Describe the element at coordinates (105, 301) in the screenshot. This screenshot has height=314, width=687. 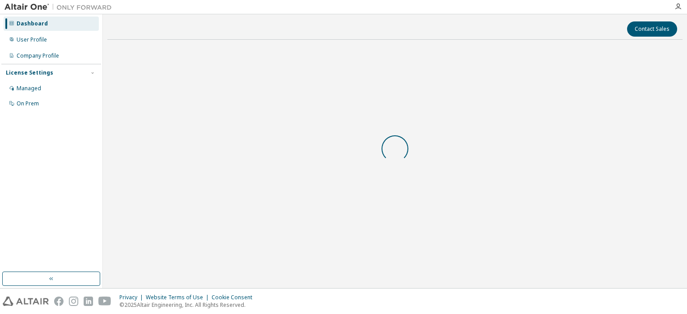
I see `img: youtube.svg` at that location.